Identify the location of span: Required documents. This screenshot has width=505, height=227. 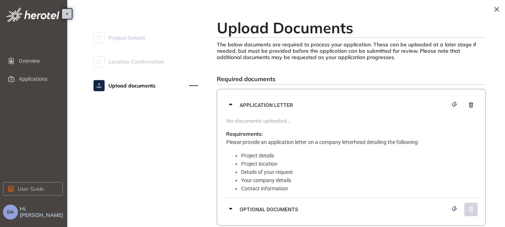
(246, 79).